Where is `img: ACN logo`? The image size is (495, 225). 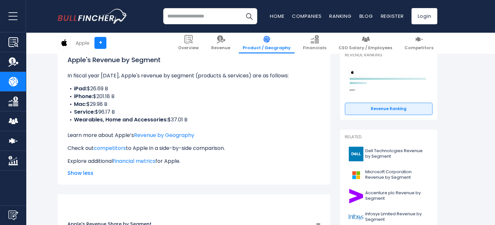 img: ACN logo is located at coordinates (356, 196).